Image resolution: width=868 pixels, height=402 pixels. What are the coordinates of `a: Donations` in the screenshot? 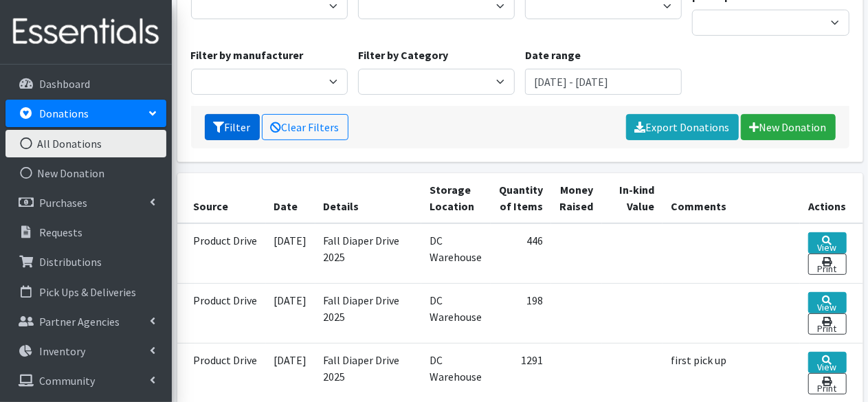 It's located at (86, 113).